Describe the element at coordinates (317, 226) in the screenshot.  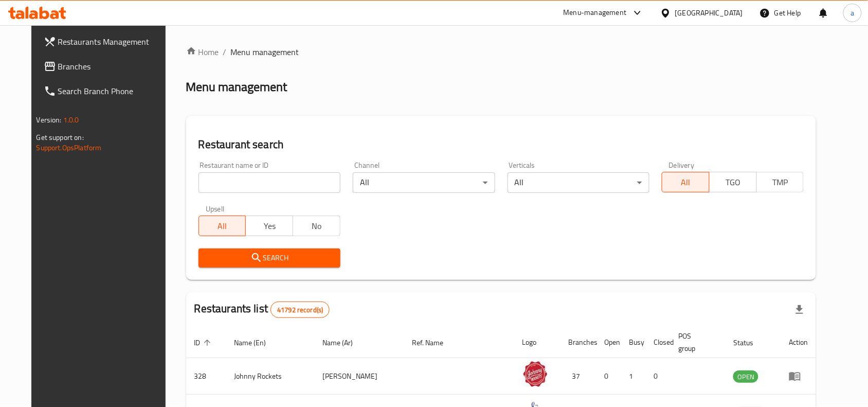
I see `span: No` at that location.